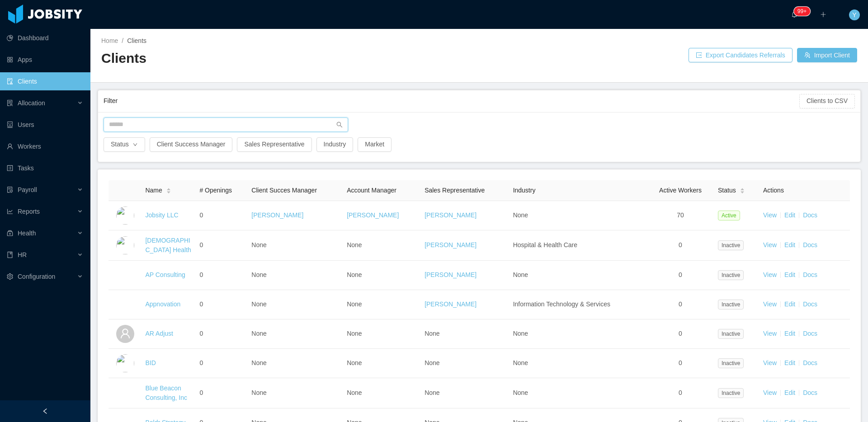 This screenshot has height=422, width=868. Describe the element at coordinates (545, 245) in the screenshot. I see `span: Hospital & Health Care` at that location.